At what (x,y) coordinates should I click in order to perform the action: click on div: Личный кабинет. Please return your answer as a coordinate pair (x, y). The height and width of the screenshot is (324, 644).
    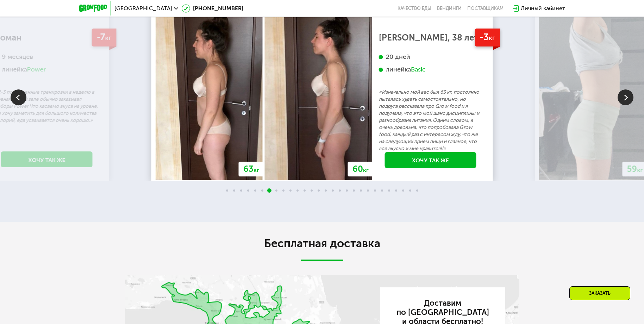
    Looking at the image, I should click on (543, 9).